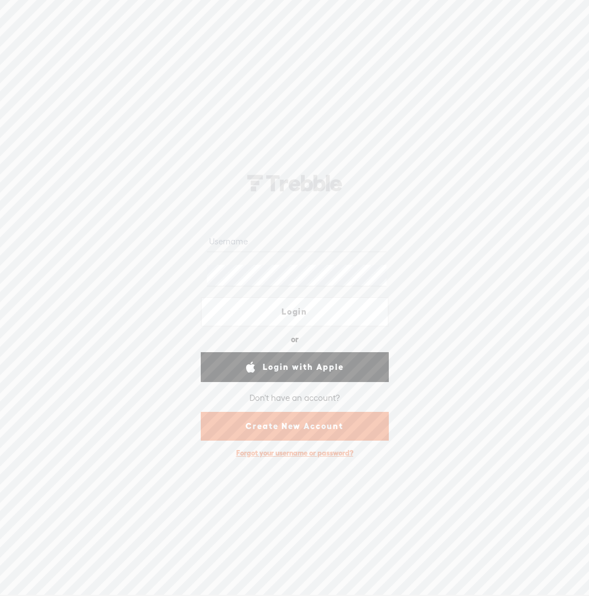  Describe the element at coordinates (295, 339) in the screenshot. I see `div: or` at that location.